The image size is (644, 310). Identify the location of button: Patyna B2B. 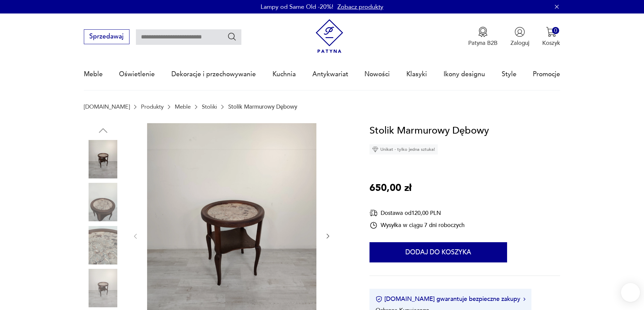
(483, 37).